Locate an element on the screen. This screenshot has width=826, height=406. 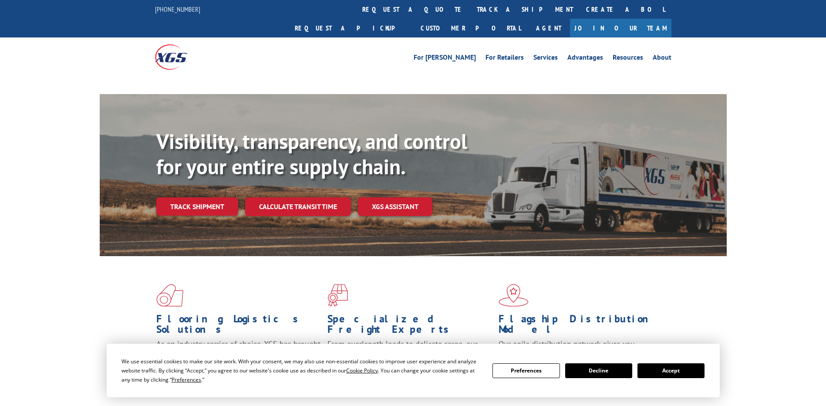
a: Agent is located at coordinates (548, 28).